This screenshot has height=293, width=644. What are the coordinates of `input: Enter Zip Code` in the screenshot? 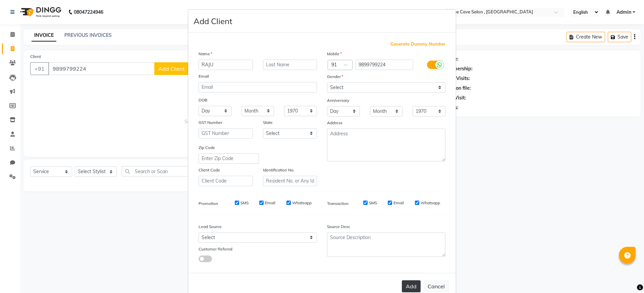 It's located at (229, 158).